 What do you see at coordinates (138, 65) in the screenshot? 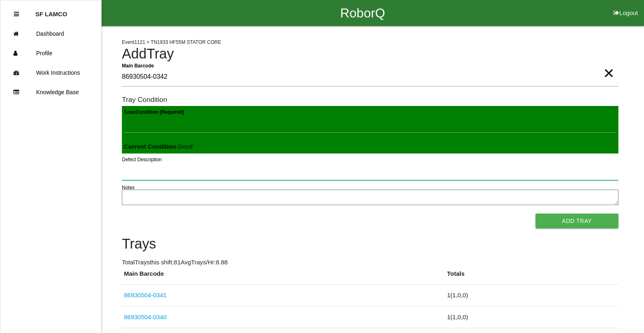
I see `b: Main Barcode` at bounding box center [138, 65].